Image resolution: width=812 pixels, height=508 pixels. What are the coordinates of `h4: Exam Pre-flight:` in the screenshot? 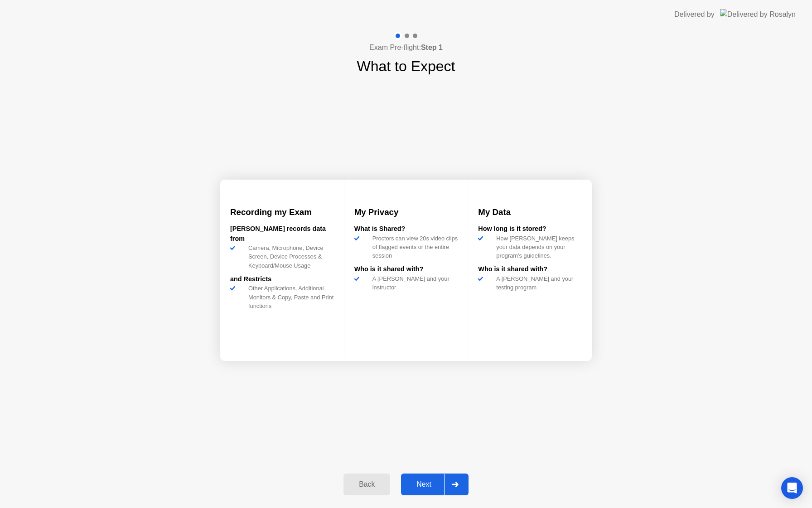 It's located at (406, 47).